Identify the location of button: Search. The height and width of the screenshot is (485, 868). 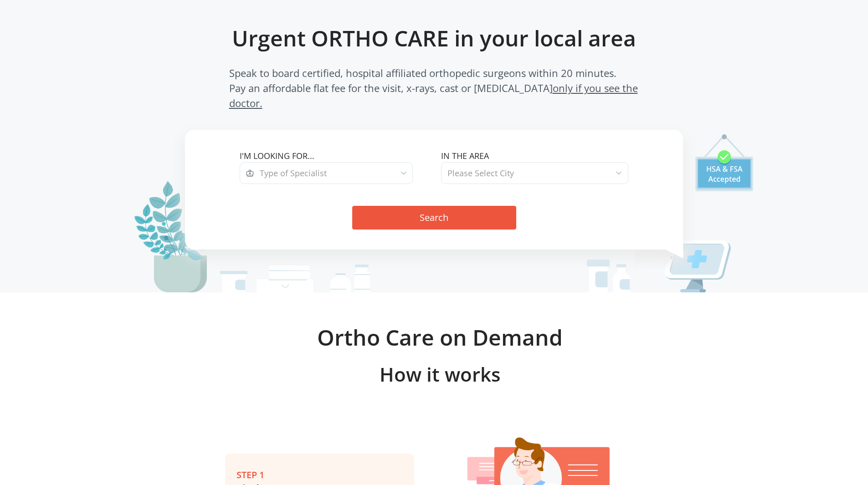
(434, 218).